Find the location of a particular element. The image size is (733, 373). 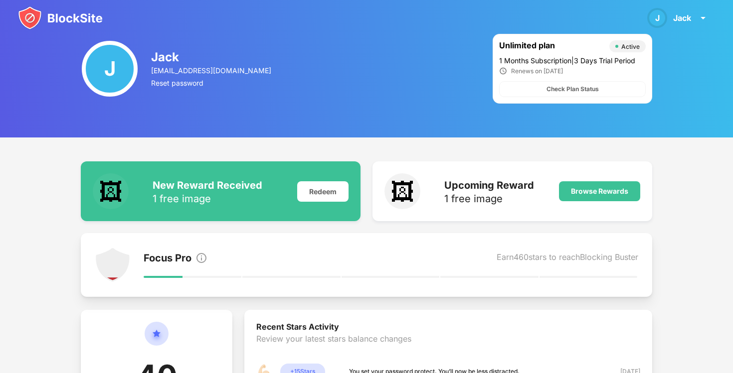

div: Browse Rewards is located at coordinates (599, 191).